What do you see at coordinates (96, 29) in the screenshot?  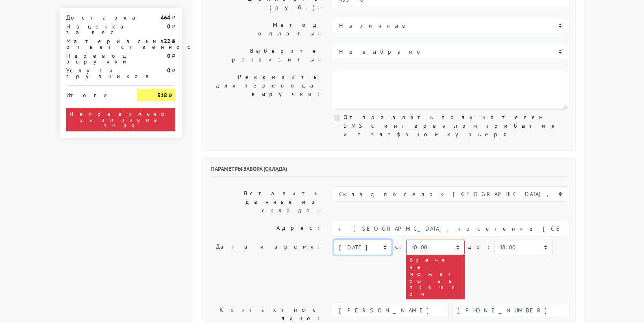 I see `div: Наценка за вес` at bounding box center [96, 29].